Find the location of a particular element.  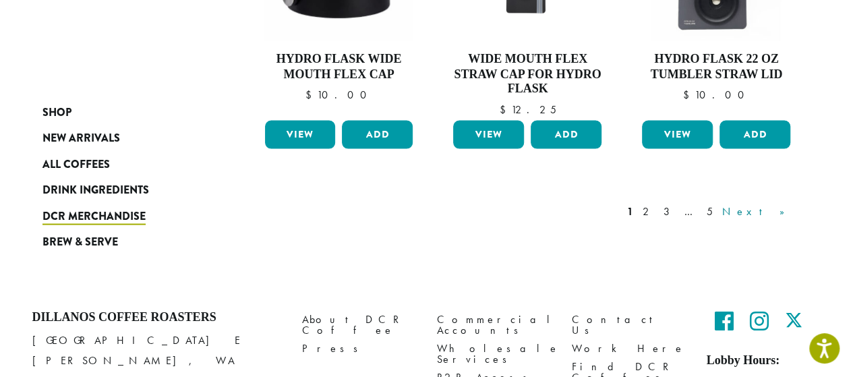

span: DCR Merchandise is located at coordinates (94, 216).